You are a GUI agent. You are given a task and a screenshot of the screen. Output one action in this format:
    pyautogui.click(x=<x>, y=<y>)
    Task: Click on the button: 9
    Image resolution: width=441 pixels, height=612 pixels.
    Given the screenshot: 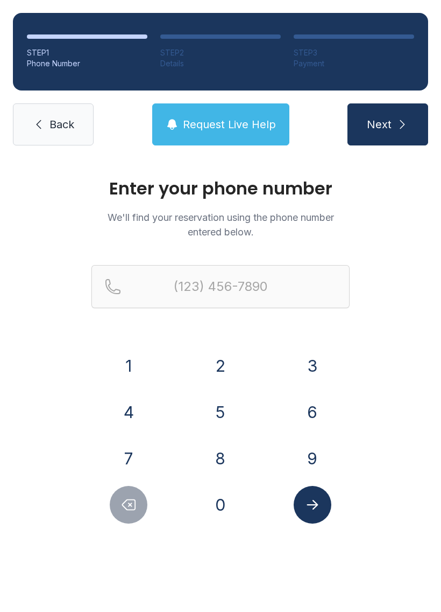 What is the action you would take?
    pyautogui.click(x=313, y=458)
    